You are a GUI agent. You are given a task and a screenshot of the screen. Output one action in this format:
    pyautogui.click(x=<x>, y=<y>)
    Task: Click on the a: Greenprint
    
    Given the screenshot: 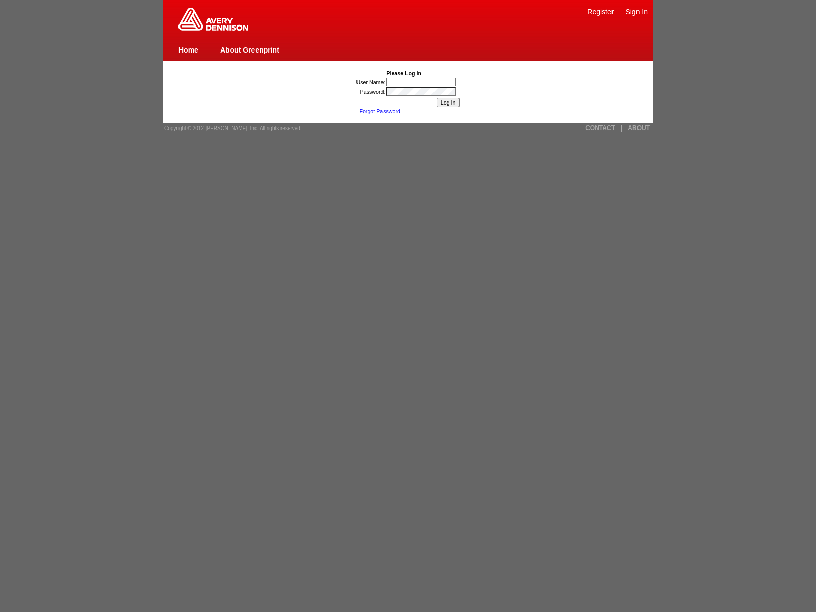 What is the action you would take?
    pyautogui.click(x=213, y=29)
    